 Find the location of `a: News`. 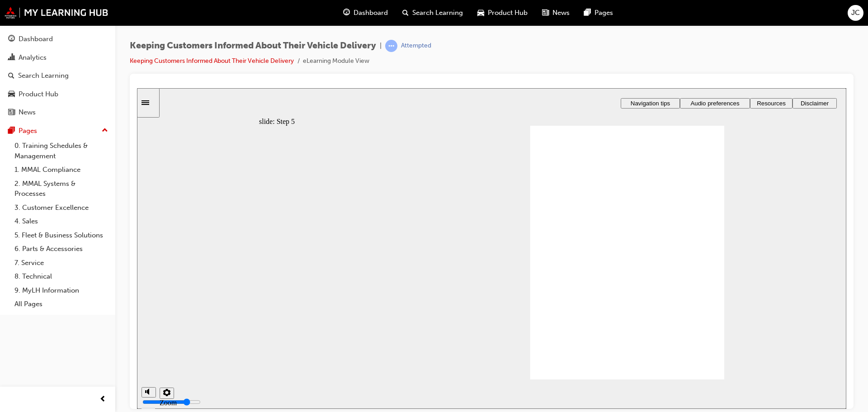

a: News is located at coordinates (57, 112).